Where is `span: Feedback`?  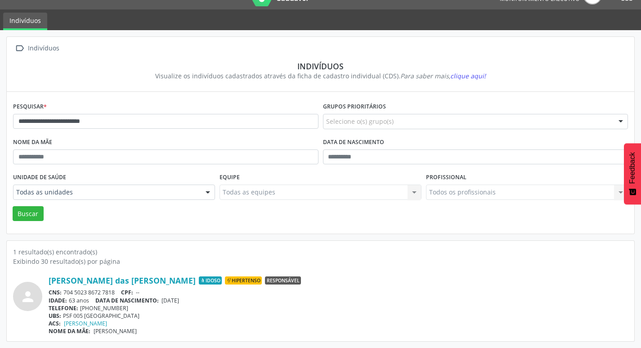 span: Feedback is located at coordinates (633, 168).